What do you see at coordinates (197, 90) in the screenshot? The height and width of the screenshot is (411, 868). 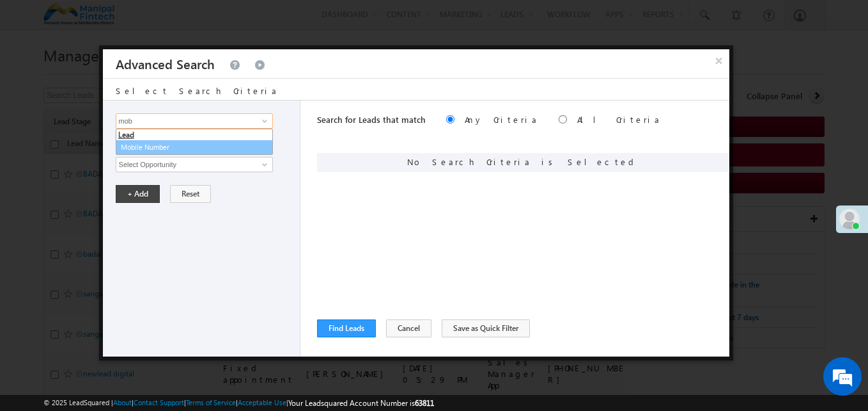 I see `span: Select Search Criteria` at bounding box center [197, 90].